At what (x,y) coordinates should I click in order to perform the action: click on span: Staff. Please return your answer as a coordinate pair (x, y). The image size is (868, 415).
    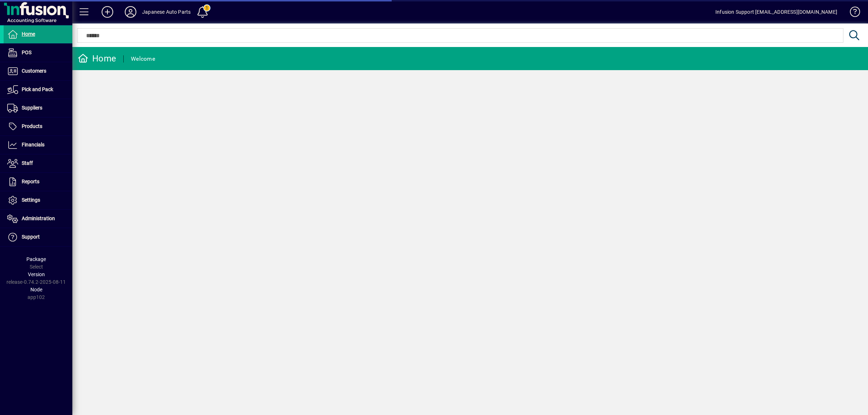
    Looking at the image, I should click on (27, 163).